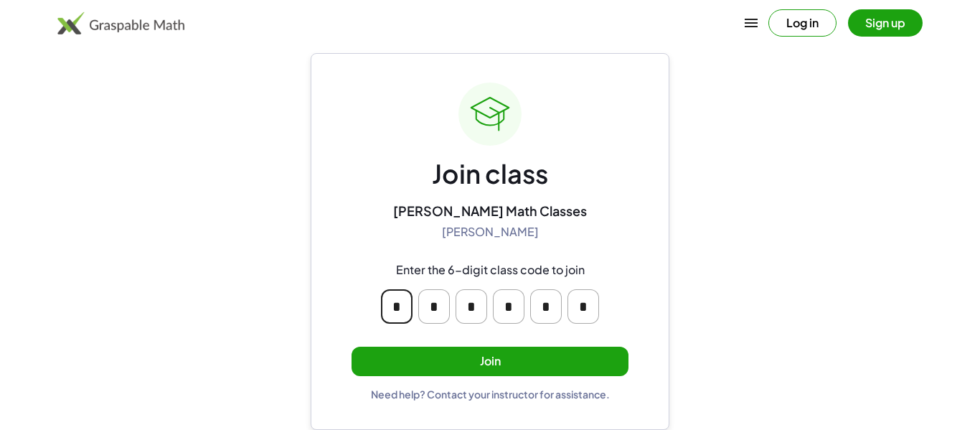  What do you see at coordinates (490, 361) in the screenshot?
I see `button: Join` at bounding box center [490, 361].